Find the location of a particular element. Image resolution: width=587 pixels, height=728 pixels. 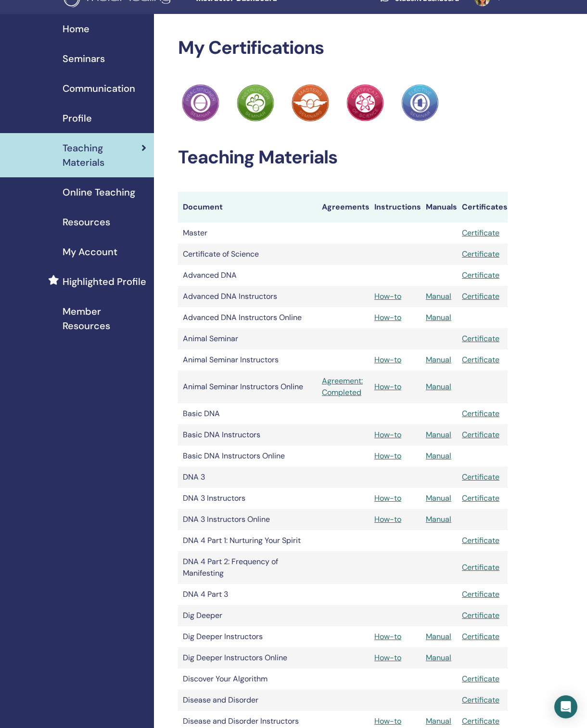

td: Basic DNA Instructors Online is located at coordinates (247, 456).